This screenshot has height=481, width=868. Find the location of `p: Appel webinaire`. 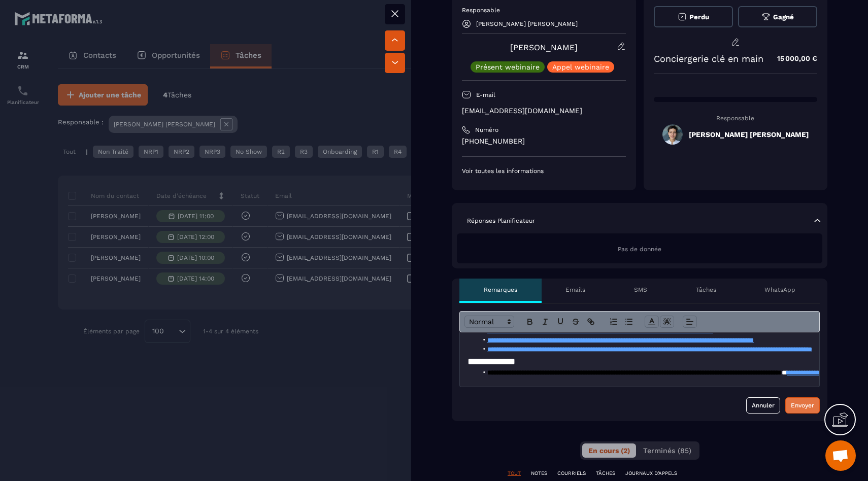

p: Appel webinaire is located at coordinates (580, 67).